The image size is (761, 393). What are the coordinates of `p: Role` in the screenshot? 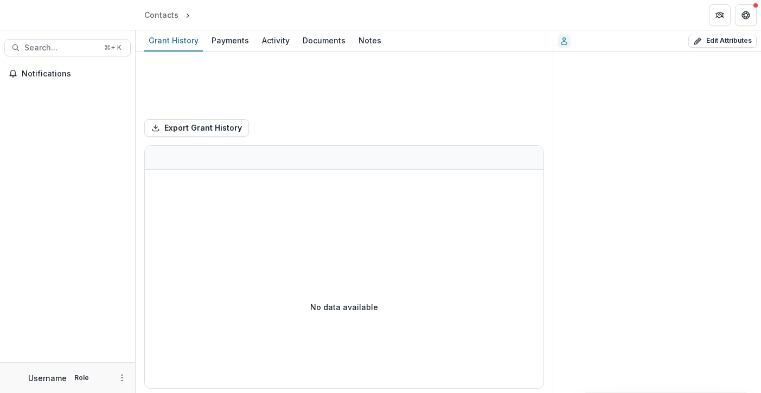 It's located at (81, 378).